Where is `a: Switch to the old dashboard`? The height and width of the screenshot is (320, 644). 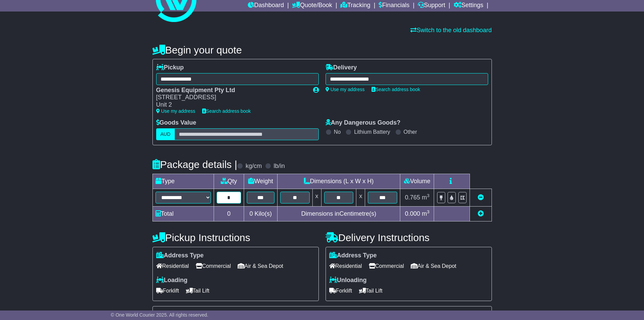
a: Switch to the old dashboard is located at coordinates (451, 30).